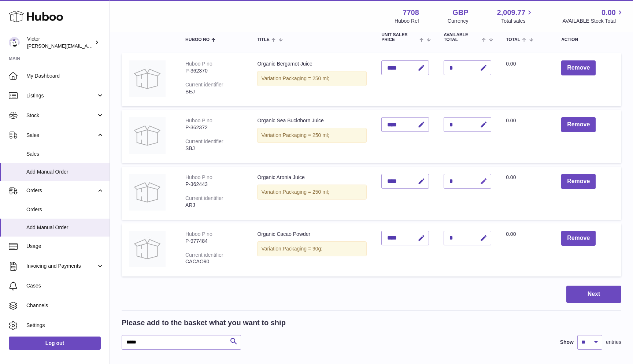 The width and height of the screenshot is (633, 364). I want to click on img: Organic Cacao Powder, so click(147, 249).